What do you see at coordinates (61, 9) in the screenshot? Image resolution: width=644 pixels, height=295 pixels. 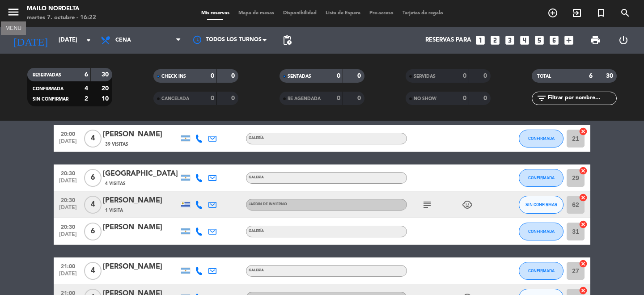 I see `div: Mailo Nordelta` at bounding box center [61, 9].